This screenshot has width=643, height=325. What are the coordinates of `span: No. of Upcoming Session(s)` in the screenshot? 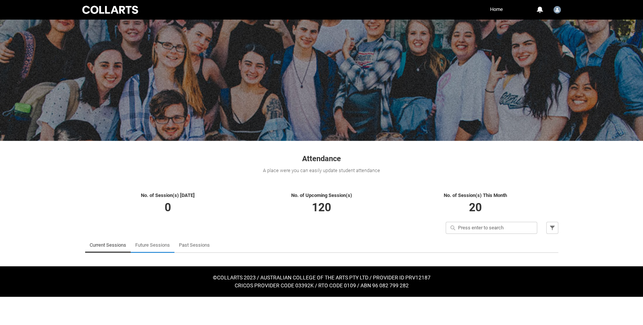 It's located at (322, 195).